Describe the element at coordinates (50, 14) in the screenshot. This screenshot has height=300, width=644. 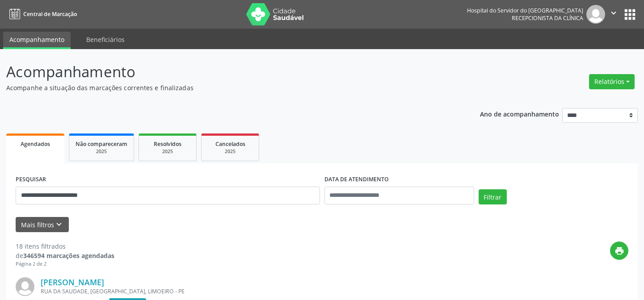
I see `span: Central de Marcação` at that location.